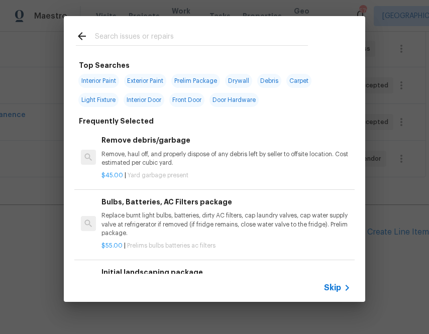  I want to click on p: Replace burnt light bulbs, batteries, dirty AC filters, cap laundry valves, cap water supply valv..., so click(226, 224).